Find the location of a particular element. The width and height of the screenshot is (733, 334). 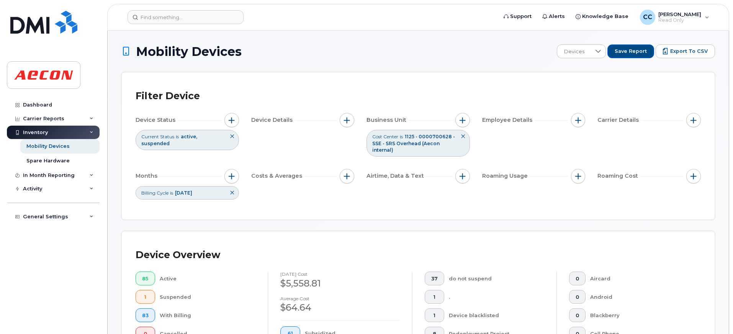

div: Active is located at coordinates (207, 278).